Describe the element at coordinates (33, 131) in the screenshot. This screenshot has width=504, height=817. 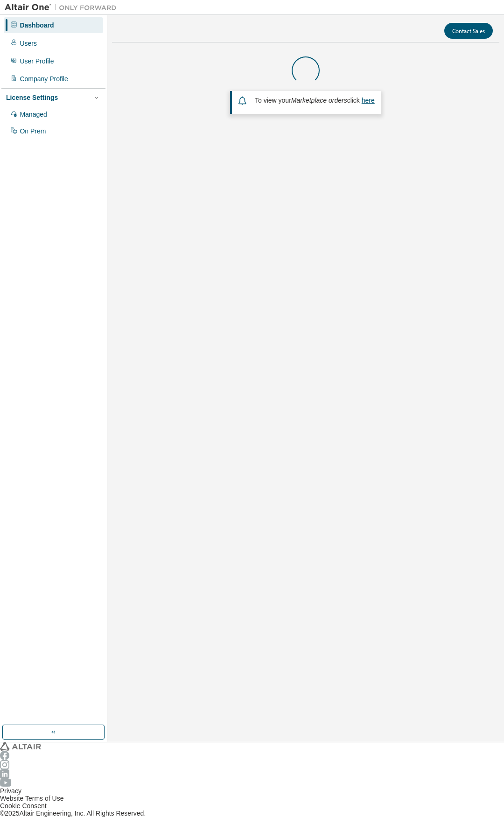
I see `div: On Prem` at that location.